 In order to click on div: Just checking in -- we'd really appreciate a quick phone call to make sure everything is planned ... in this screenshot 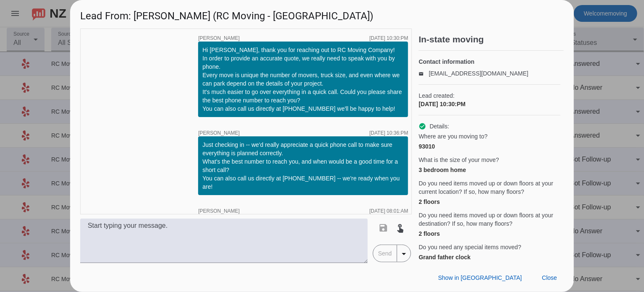, I will do `click(303, 166)`.